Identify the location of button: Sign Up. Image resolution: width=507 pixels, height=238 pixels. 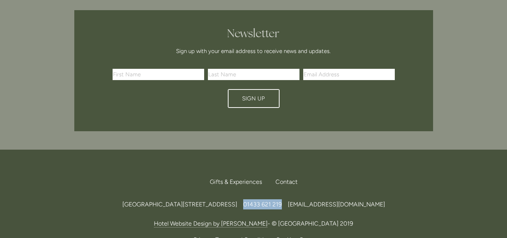
(254, 98).